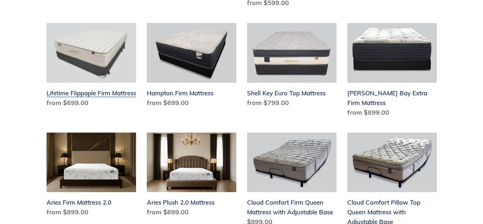 The width and height of the screenshot is (483, 224). I want to click on a: Aries Firm Mattress 2.0, so click(91, 176).